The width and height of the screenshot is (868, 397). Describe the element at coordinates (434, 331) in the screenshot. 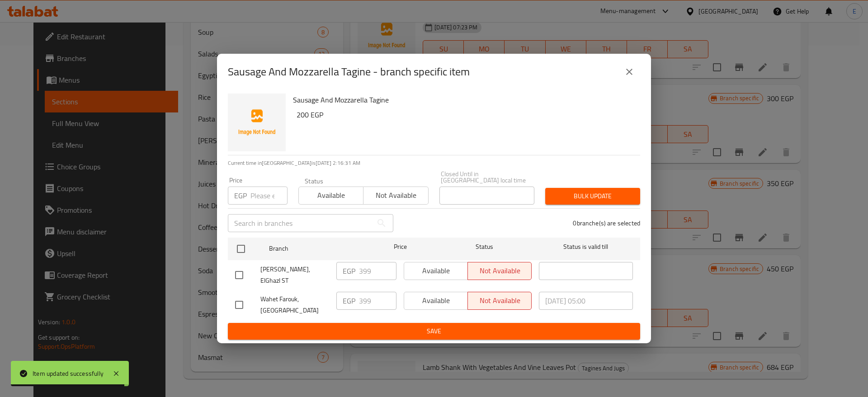

I see `button: Save` at that location.